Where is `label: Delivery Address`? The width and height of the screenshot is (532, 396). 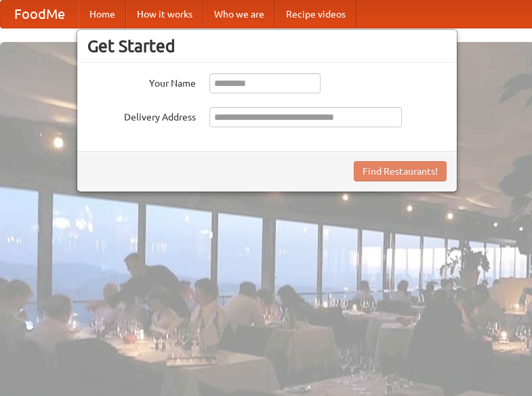 label: Delivery Address is located at coordinates (142, 115).